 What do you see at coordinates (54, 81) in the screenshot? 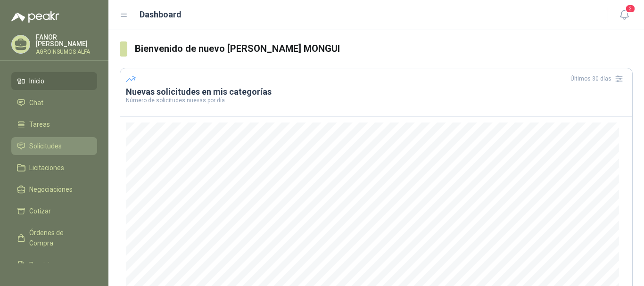
I see `a: Inicio` at bounding box center [54, 81].